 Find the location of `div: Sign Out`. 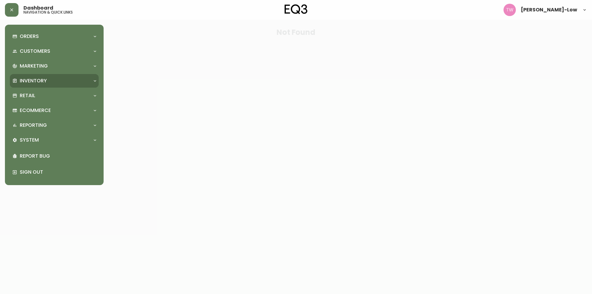

div: Sign Out is located at coordinates (54, 172).